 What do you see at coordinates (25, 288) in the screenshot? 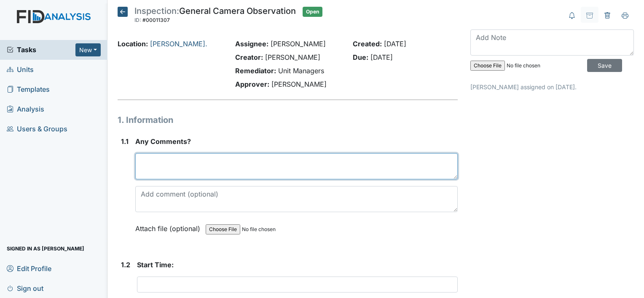
I see `span: Sign out` at bounding box center [25, 288].